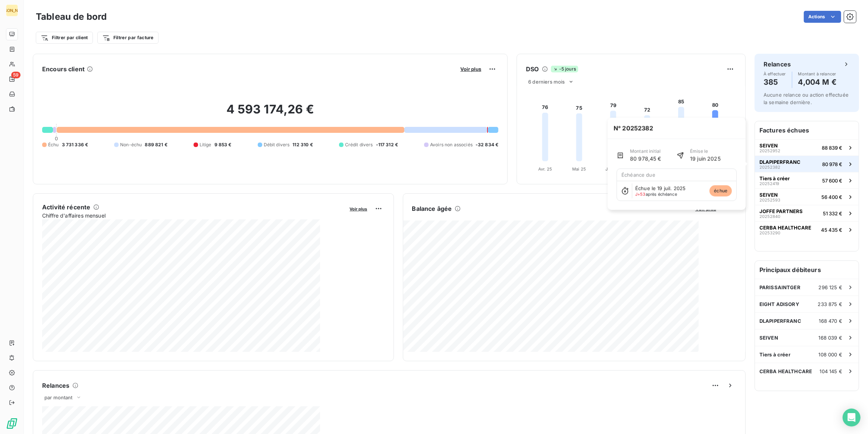 The height and width of the screenshot is (434, 868). Describe the element at coordinates (807, 229) in the screenshot. I see `button: CERBA HEALTHCARE2025329045 435 €` at that location.